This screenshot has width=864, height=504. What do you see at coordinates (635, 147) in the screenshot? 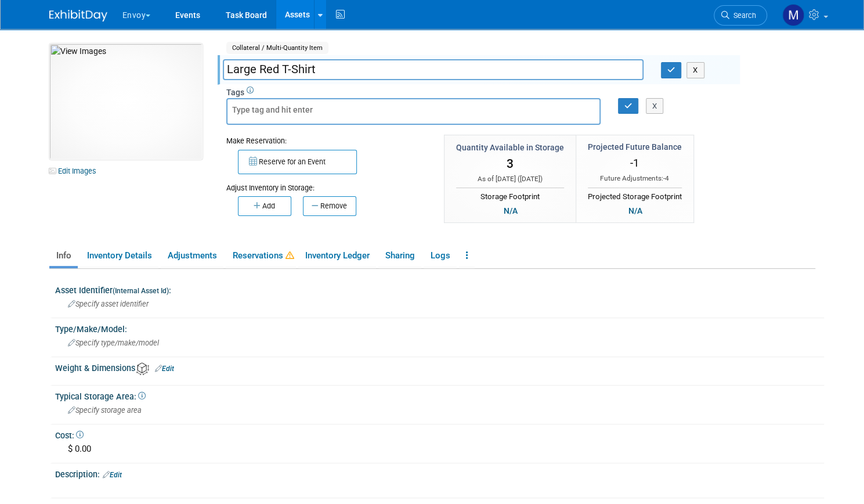
I see `div: Projected Future Balance` at bounding box center [635, 147].